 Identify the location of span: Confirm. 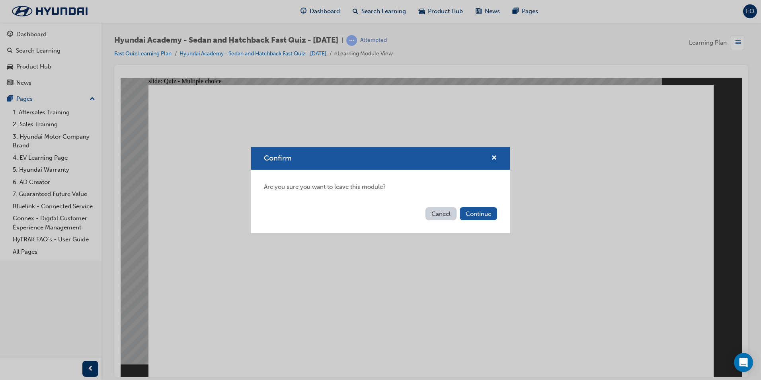
(278, 158).